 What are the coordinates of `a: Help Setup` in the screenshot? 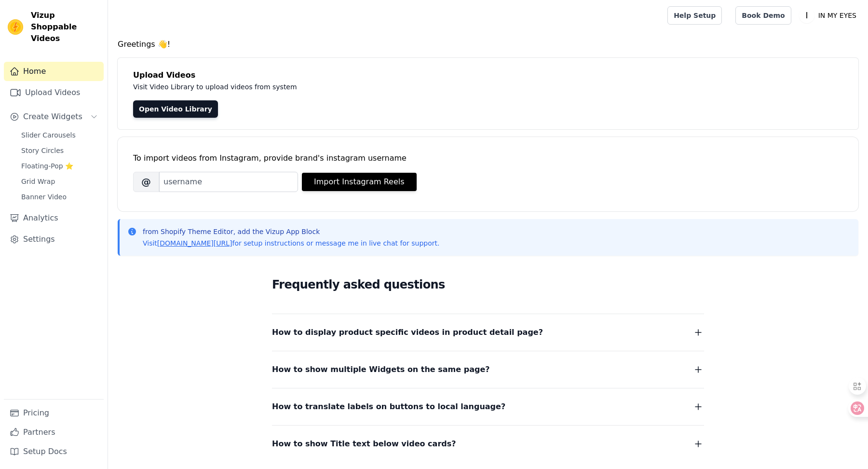 It's located at (695, 15).